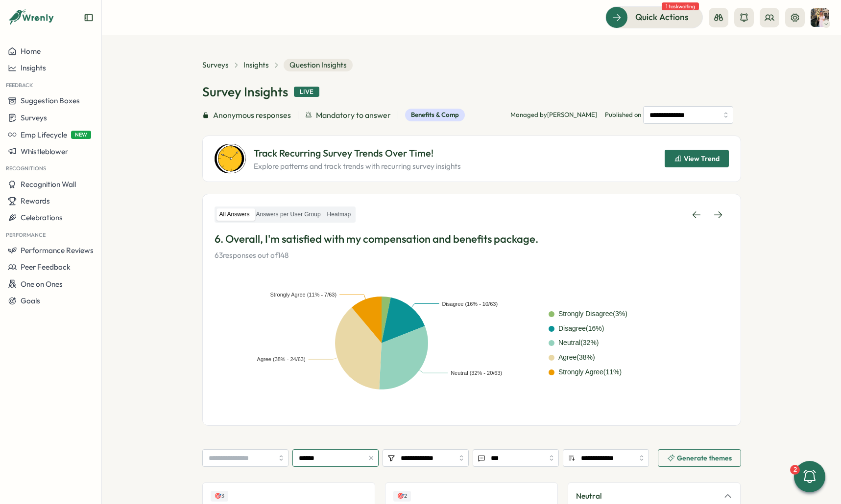 This screenshot has width=841, height=504. I want to click on text: Agree (38% - 24/63), so click(281, 360).